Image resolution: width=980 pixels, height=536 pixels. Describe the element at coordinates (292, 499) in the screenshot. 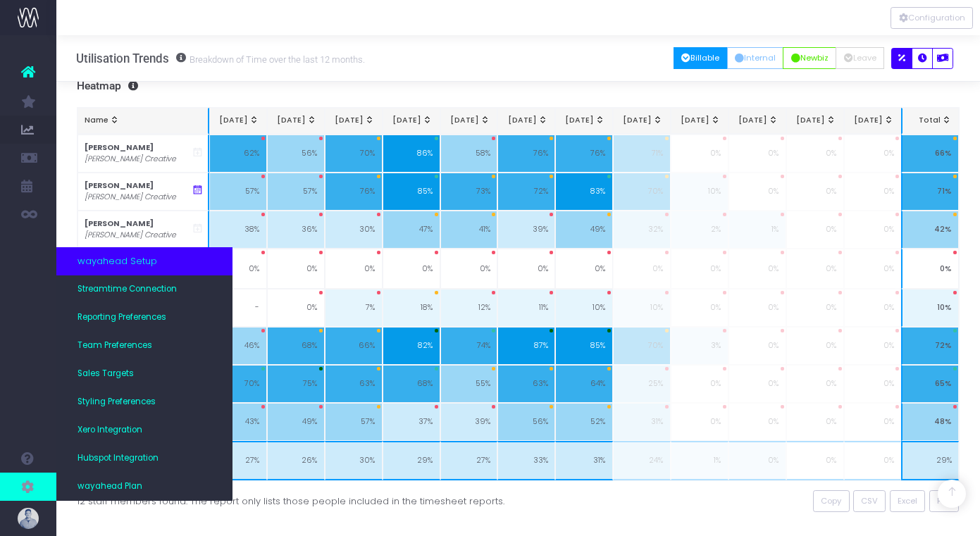

I see `div: 12 staff members found. The report only lists those people included in the timesheet reports.` at that location.